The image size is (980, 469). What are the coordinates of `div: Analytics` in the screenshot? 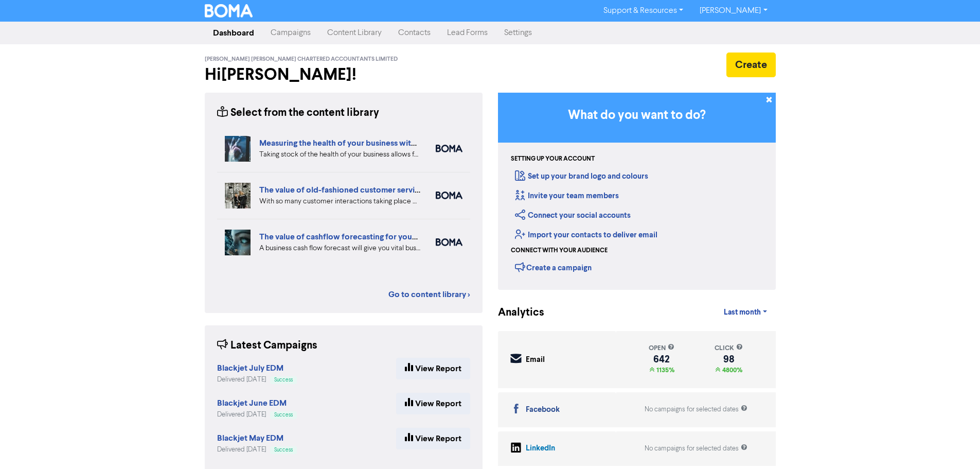 It's located at (515, 312).